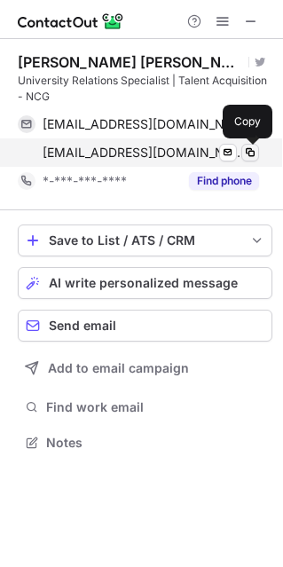 The height and width of the screenshot is (567, 283). I want to click on button: AI write personalized message, so click(145, 283).